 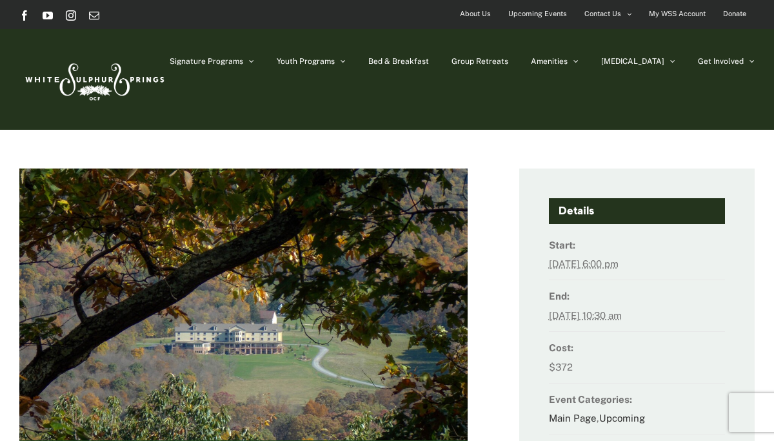 What do you see at coordinates (94, 15) in the screenshot?
I see `a: Email` at bounding box center [94, 15].